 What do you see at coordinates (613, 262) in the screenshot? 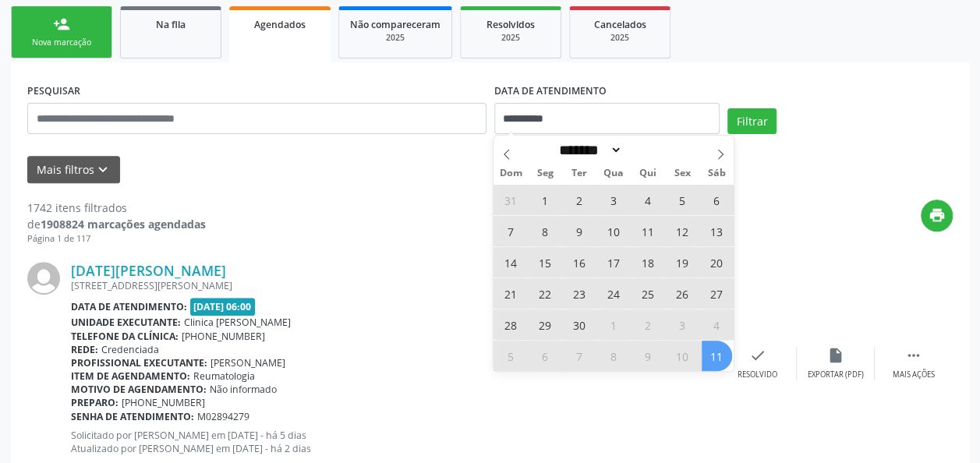
I see `span: Setembro 17, 2025` at bounding box center [613, 262].